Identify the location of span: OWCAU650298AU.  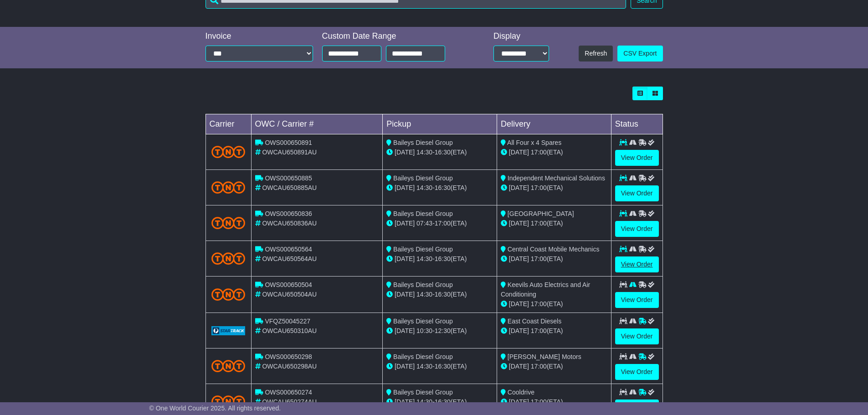
(290, 366).